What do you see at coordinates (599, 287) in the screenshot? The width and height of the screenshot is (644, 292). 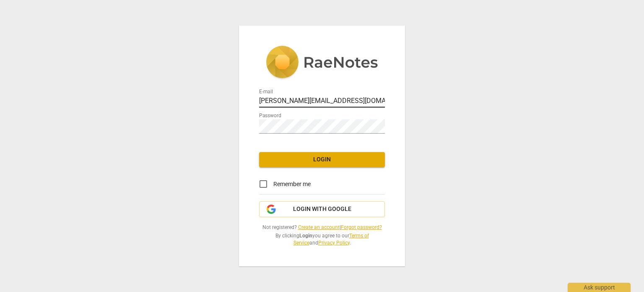 I see `div: Ask support` at bounding box center [599, 287].